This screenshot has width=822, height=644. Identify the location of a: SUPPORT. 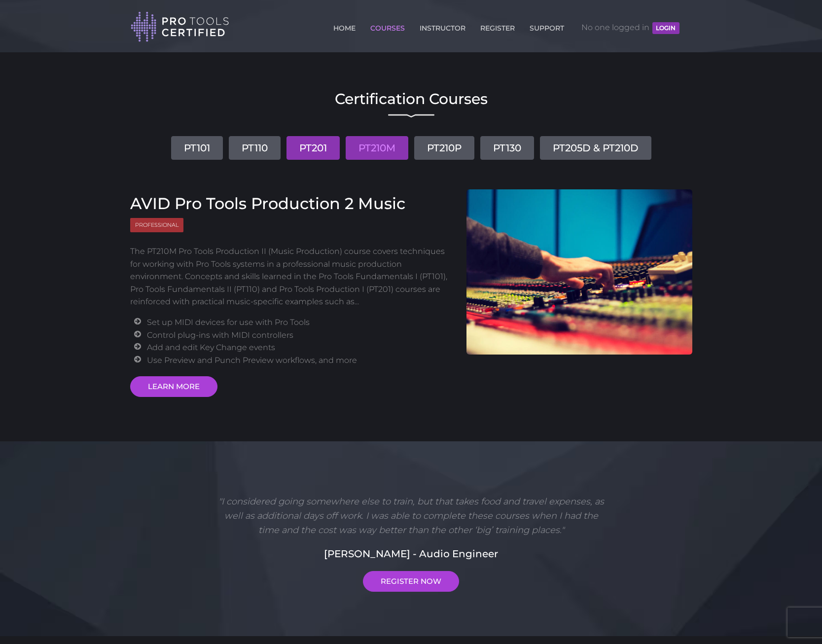
(546, 26).